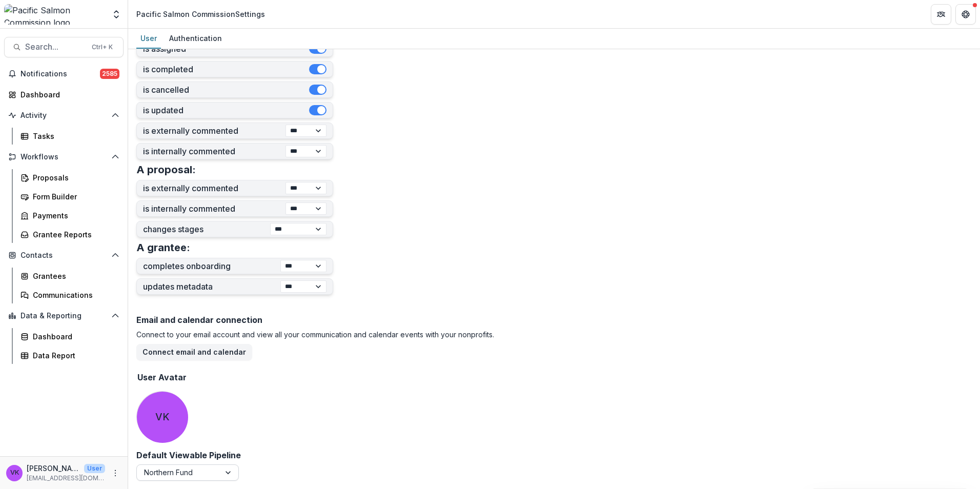 This screenshot has width=980, height=489. I want to click on div: Proposals, so click(74, 177).